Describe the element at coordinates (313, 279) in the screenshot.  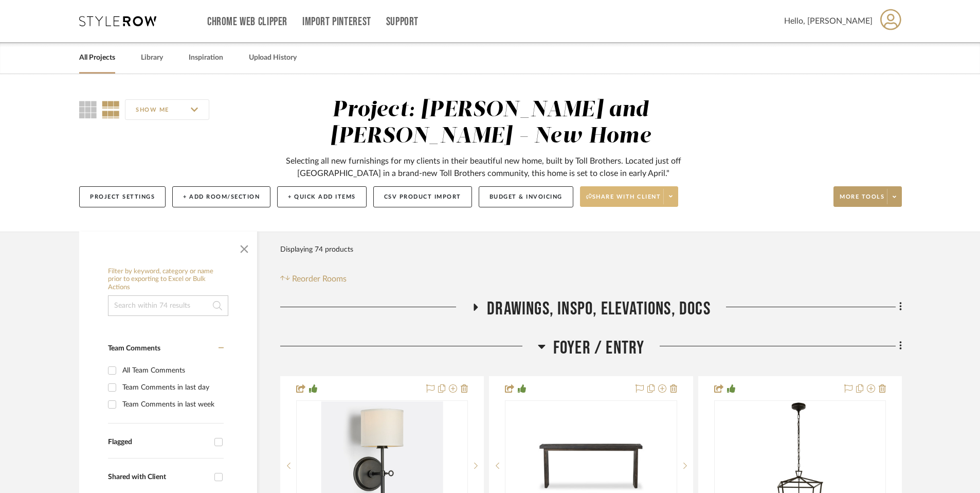
I see `button: Reorder Rooms` at that location.